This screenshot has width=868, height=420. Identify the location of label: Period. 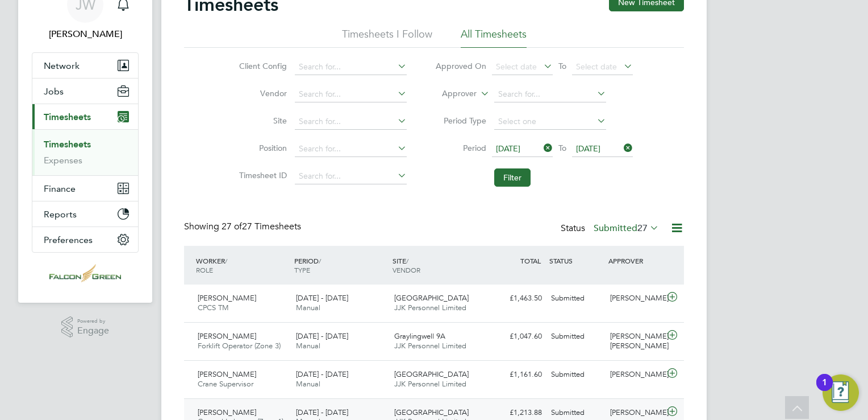
(460, 148).